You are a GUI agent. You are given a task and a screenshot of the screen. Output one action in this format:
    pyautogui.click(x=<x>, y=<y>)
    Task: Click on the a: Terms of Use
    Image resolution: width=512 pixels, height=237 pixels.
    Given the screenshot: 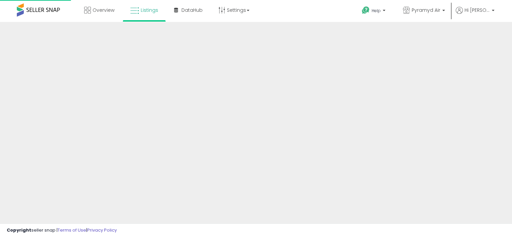 What is the action you would take?
    pyautogui.click(x=72, y=230)
    